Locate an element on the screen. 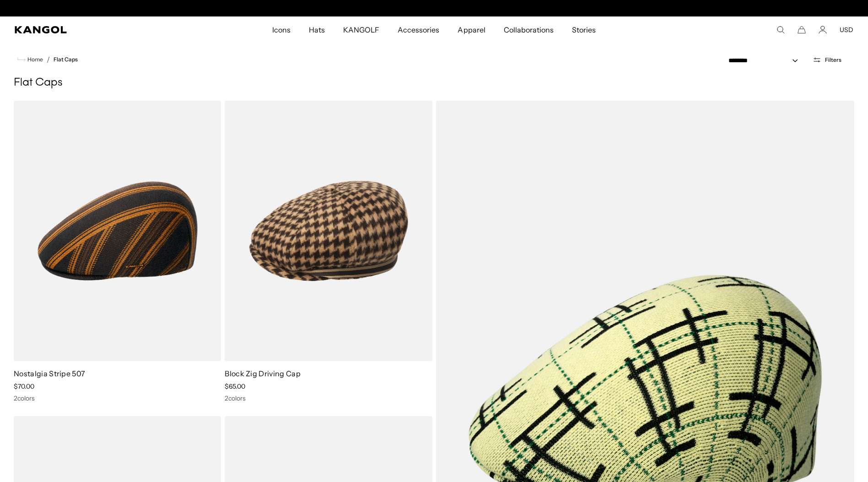 Image resolution: width=868 pixels, height=482 pixels. span: Hats is located at coordinates (317, 29).